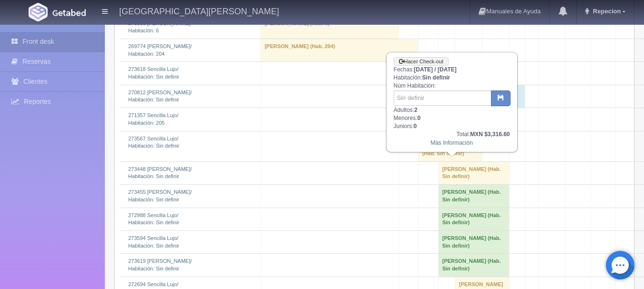  I want to click on div: Total:, so click(452, 134).